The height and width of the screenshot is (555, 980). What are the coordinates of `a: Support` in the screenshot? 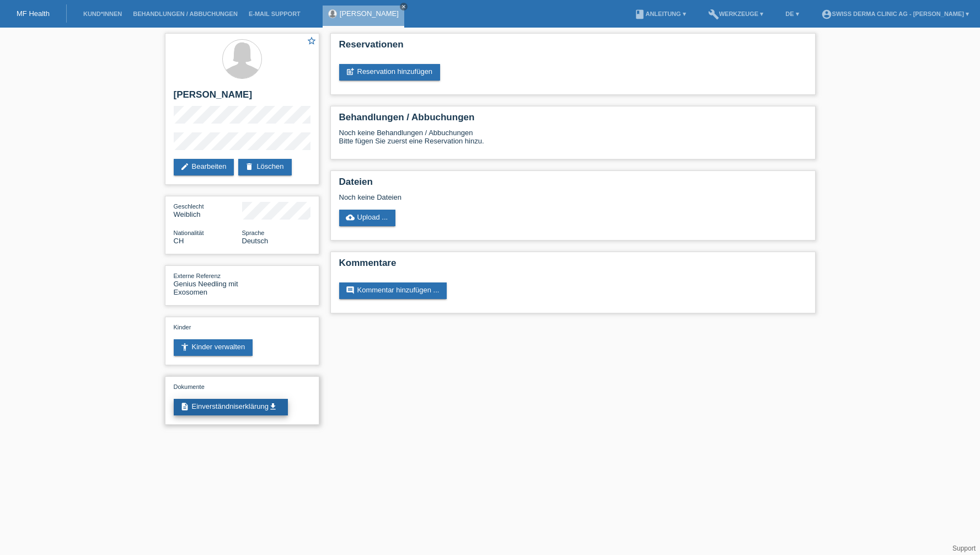 It's located at (964, 548).